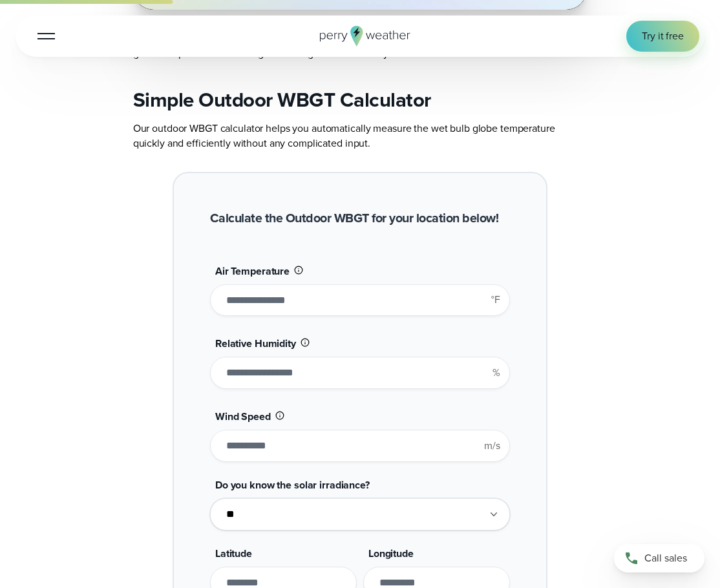  I want to click on span: Longitude, so click(391, 553).